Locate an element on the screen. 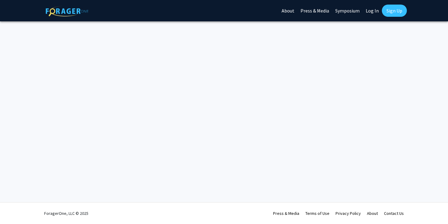 Image resolution: width=448 pixels, height=224 pixels. a: Terms of Use is located at coordinates (318, 214).